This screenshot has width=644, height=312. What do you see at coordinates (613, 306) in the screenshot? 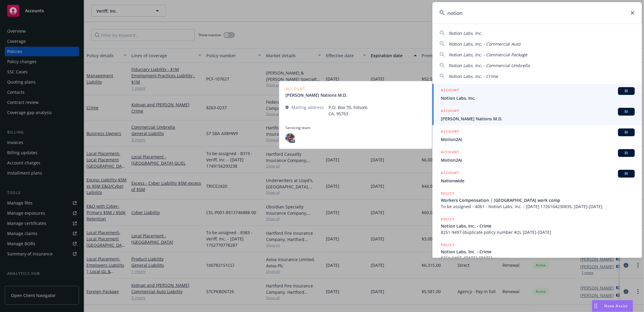
I see `button: Nova Assist` at bounding box center [613, 306].